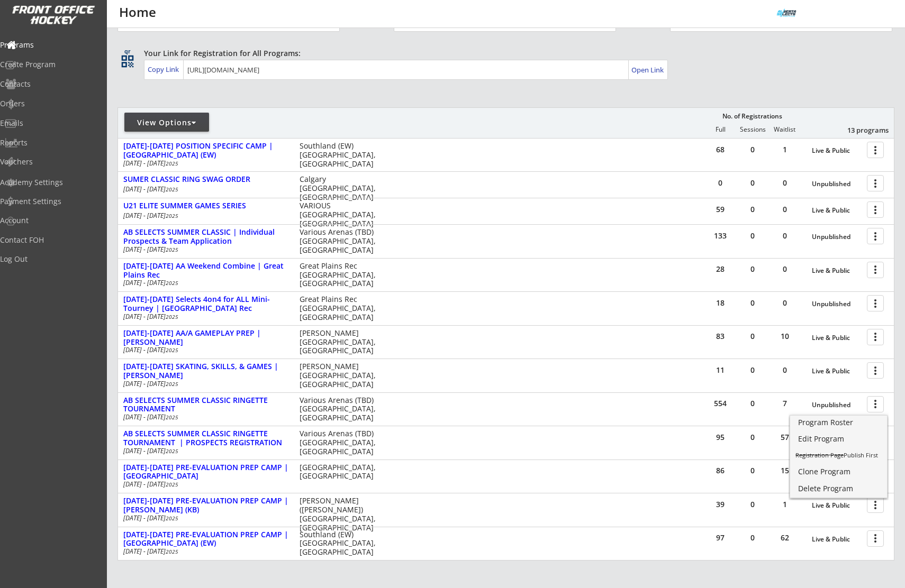 Image resolution: width=905 pixels, height=588 pixels. I want to click on div: Full, so click(720, 129).